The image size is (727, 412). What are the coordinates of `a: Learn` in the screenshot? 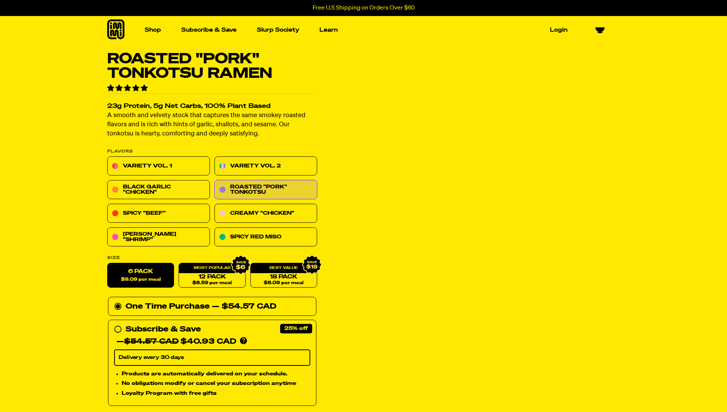 It's located at (329, 30).